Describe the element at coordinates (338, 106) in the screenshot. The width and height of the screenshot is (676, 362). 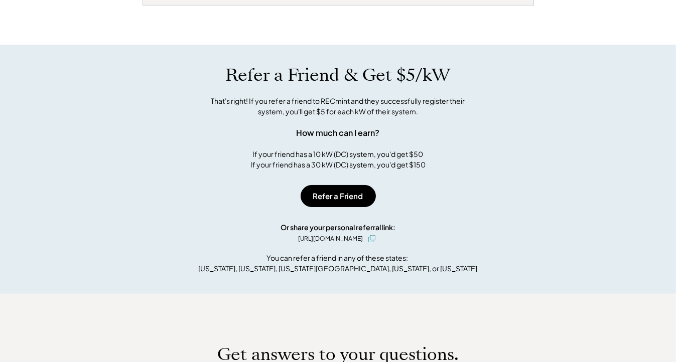
I see `div: That's right! If you refer a friend to RECmint and they successfully register their system, you'l...` at that location.